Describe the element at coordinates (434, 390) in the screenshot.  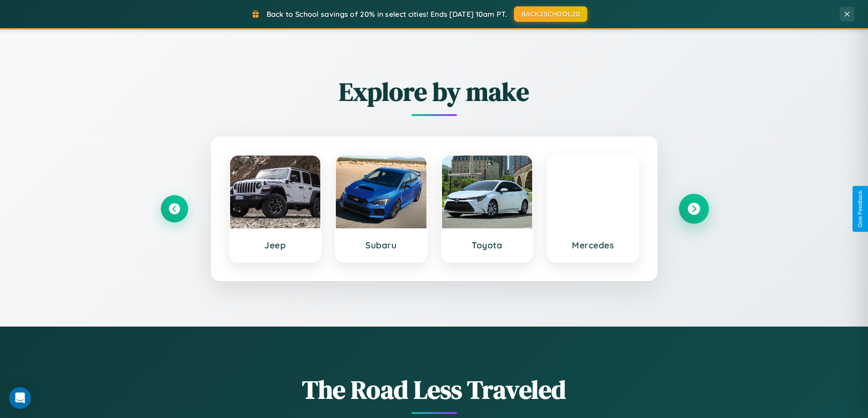
I see `h1: The Road Less Traveled` at that location.